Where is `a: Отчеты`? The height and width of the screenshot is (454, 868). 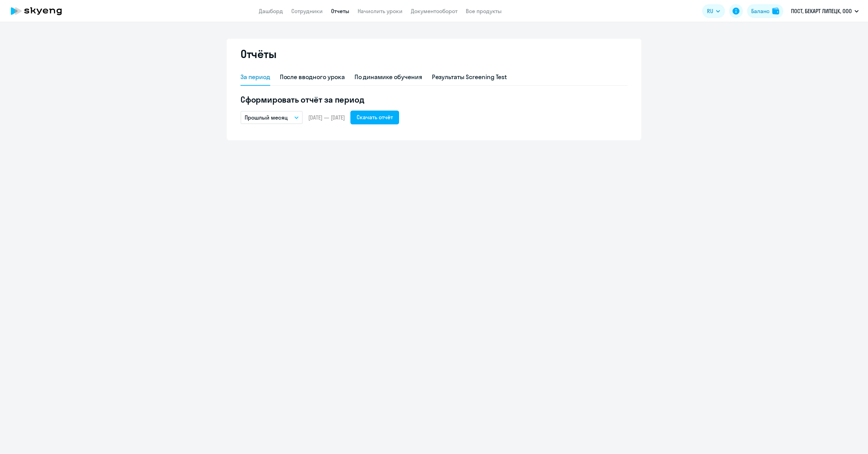
a: Отчеты is located at coordinates (340, 11).